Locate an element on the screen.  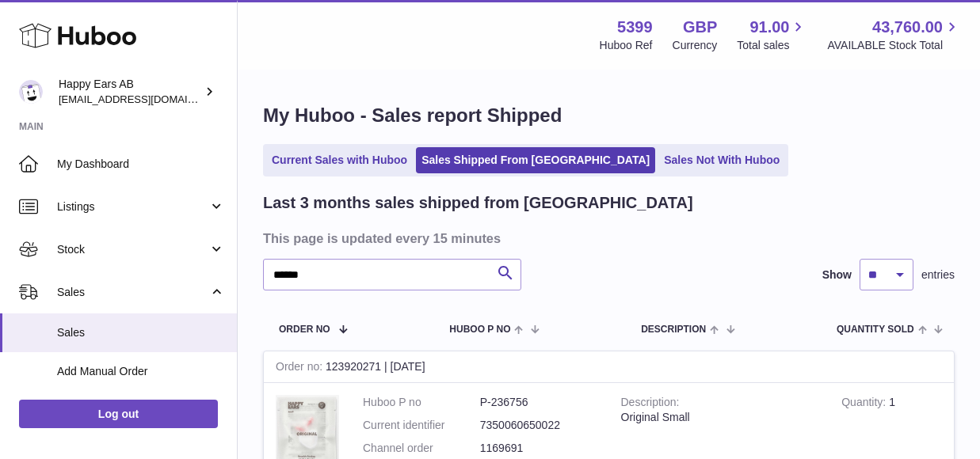
a: Log out is located at coordinates (118, 415).